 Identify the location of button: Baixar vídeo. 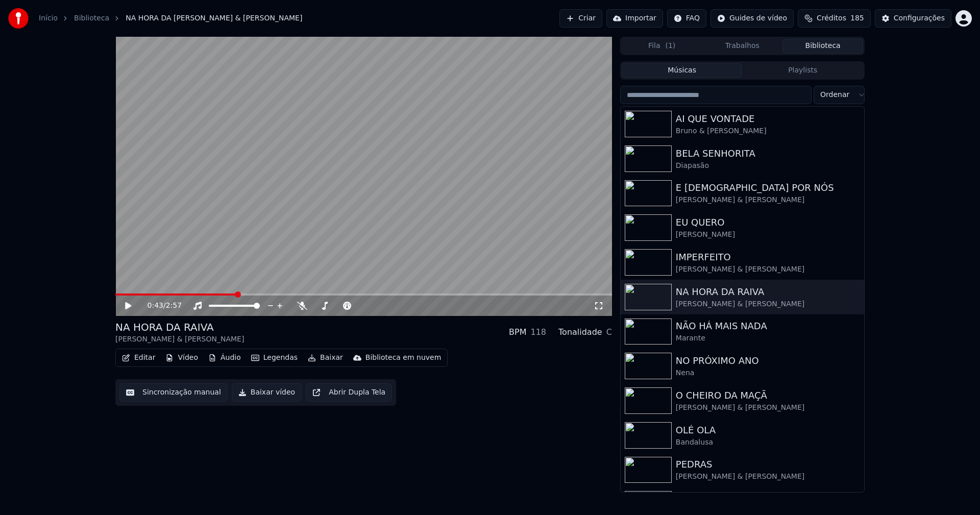
(266, 393).